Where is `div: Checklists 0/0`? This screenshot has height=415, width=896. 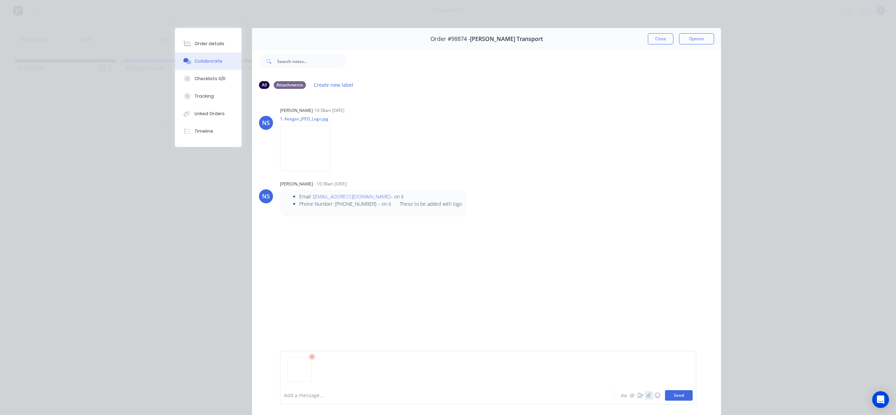
div: Checklists 0/0 is located at coordinates (210, 79).